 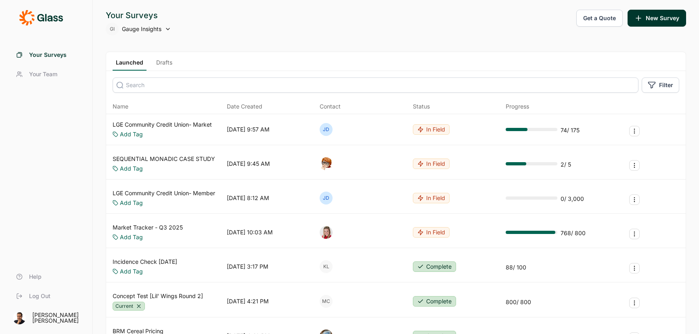 I want to click on span: Your Team, so click(x=43, y=74).